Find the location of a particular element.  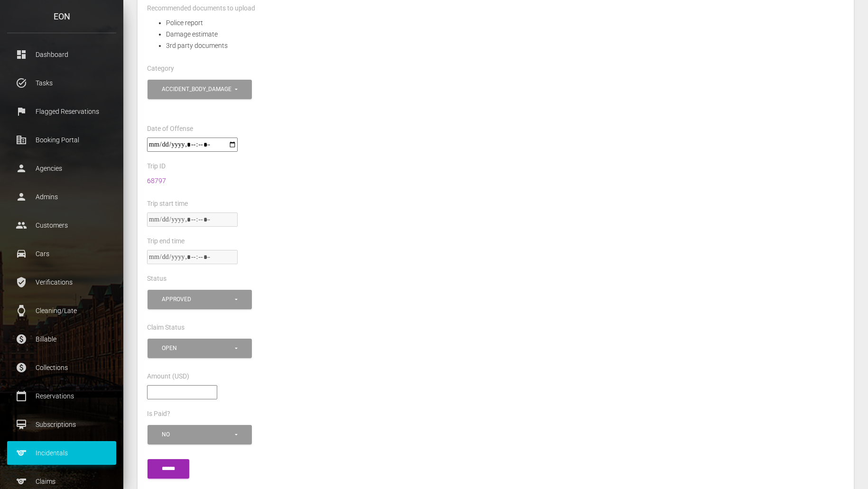

p: Booking Portal is located at coordinates (62, 139).